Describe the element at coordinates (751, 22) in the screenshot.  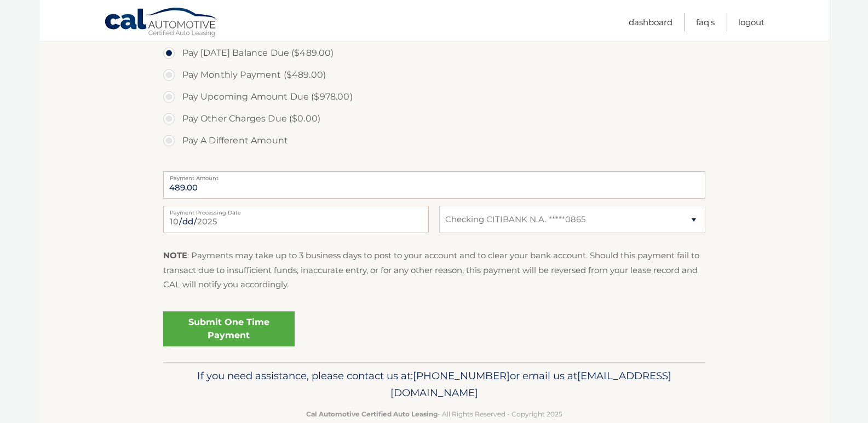
I see `a: Logout` at that location.